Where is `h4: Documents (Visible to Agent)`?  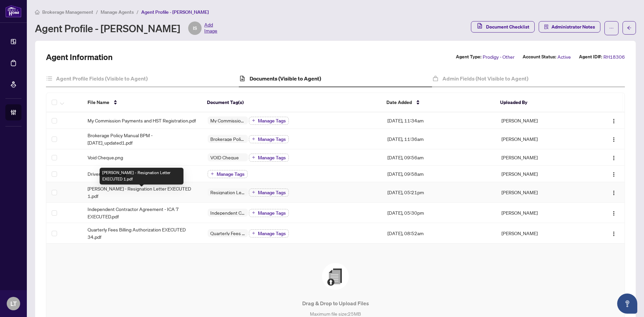 h4: Documents (Visible to Agent) is located at coordinates (285, 79).